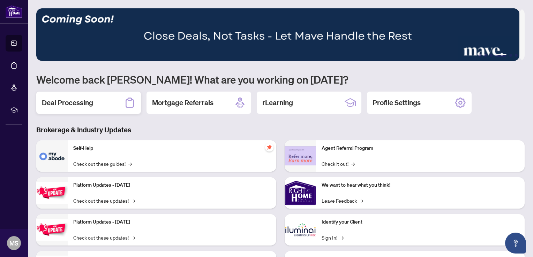 The image size is (533, 257). Describe the element at coordinates (338, 164) in the screenshot. I see `a: Check it out!→` at that location.